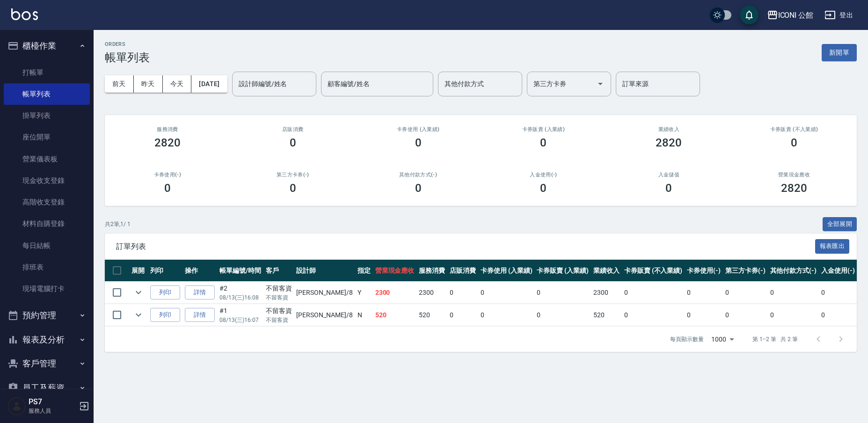 This screenshot has width=868, height=423. What do you see at coordinates (279, 297) in the screenshot?
I see `p: 不留客資` at bounding box center [279, 297].